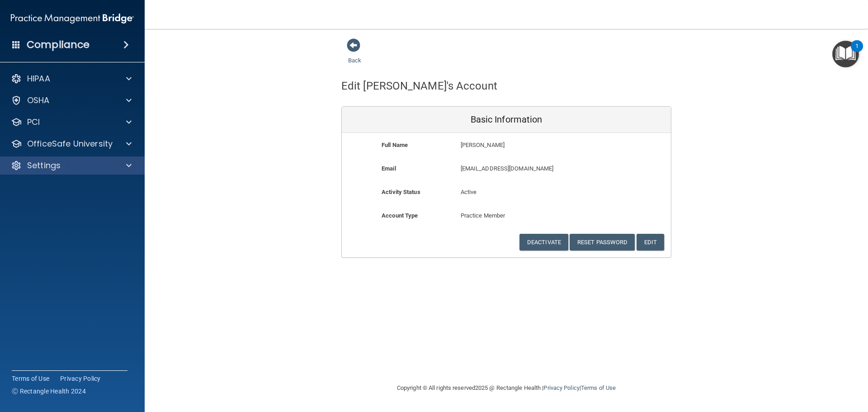 The width and height of the screenshot is (868, 412). Describe the element at coordinates (602, 242) in the screenshot. I see `button: Reset Password` at that location.